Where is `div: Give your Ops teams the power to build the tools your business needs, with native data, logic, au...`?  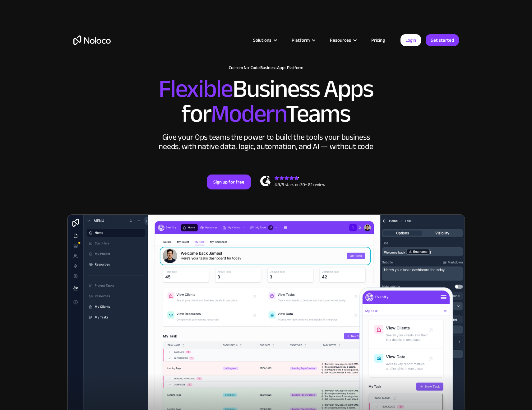
div: Give your Ops teams the power to build the tools your business needs, with native data, logic, au... is located at coordinates (266, 142).